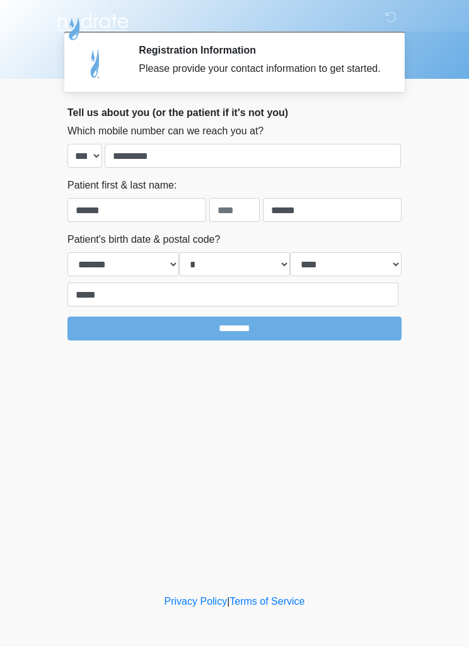 This screenshot has height=647, width=469. I want to click on a: Terms of Service, so click(267, 601).